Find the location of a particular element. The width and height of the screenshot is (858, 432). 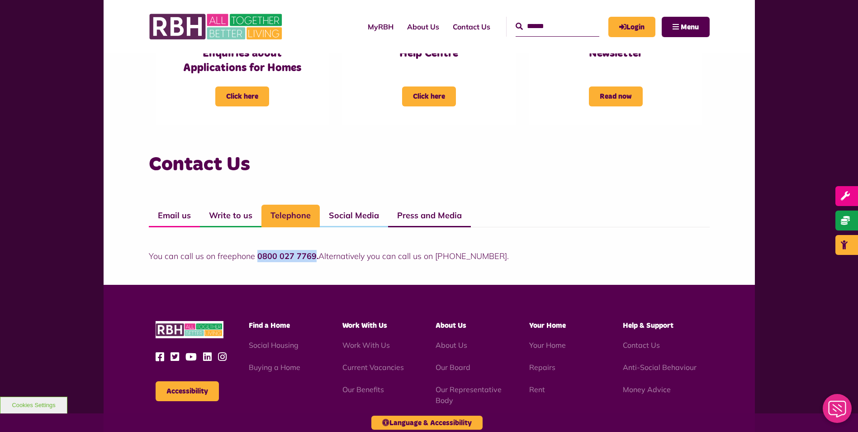

span: Help & Support is located at coordinates (648, 325).